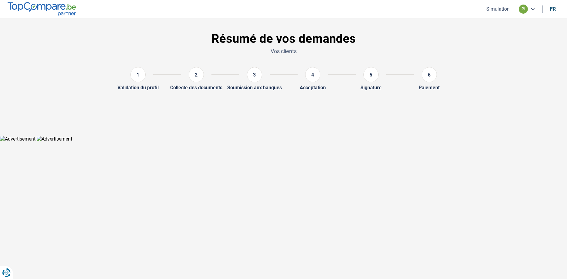 This screenshot has width=567, height=279. Describe the element at coordinates (196, 75) in the screenshot. I see `div: 2` at that location.